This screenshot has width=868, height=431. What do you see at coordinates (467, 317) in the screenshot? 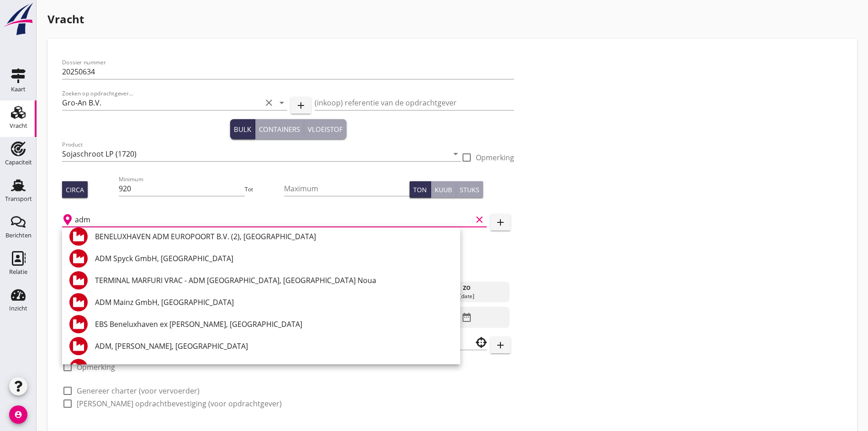
I see `i: date_range` at bounding box center [467, 317].